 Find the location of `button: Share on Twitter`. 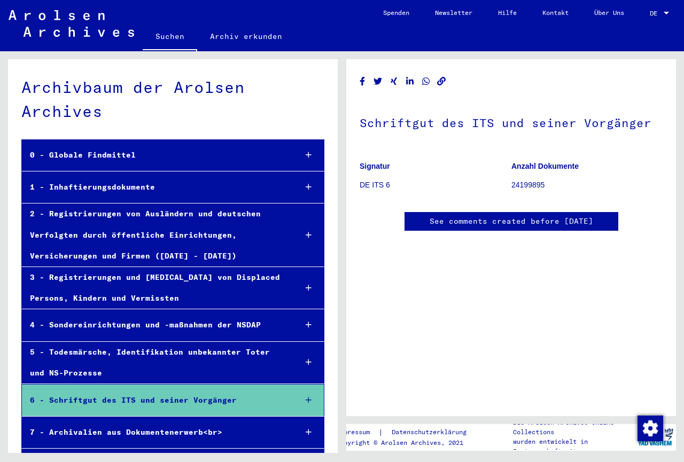

button: Share on Twitter is located at coordinates (378, 81).